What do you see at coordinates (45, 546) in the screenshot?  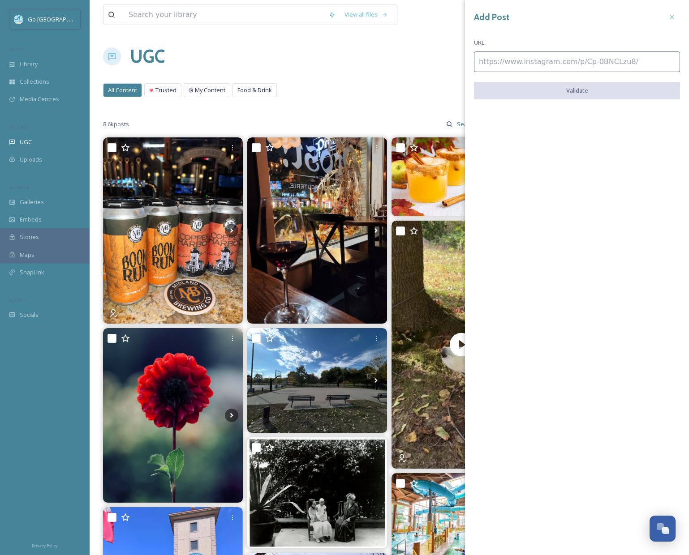 I see `span: Privacy Policy` at bounding box center [45, 546].